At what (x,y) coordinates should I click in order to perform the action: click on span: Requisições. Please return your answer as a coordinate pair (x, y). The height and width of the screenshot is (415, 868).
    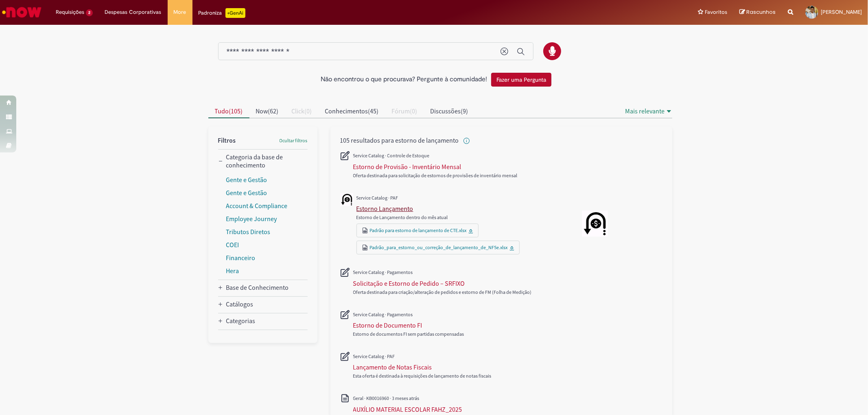
    Looking at the image, I should click on (70, 12).